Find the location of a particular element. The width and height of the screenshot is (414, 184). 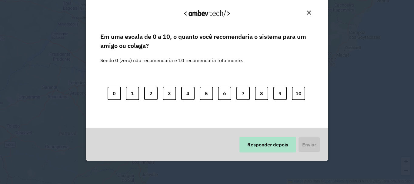

button: 5 is located at coordinates (207, 93).